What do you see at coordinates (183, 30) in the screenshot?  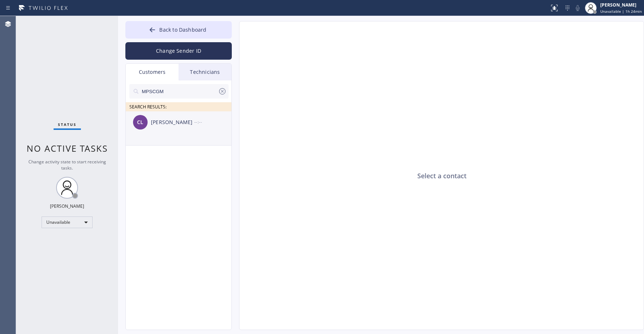 I see `span: Back to Dashboard` at bounding box center [183, 30].